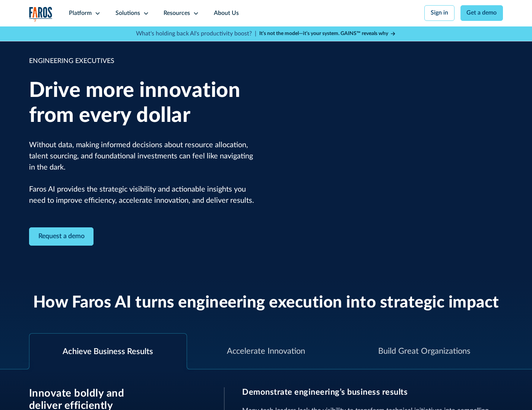  Describe the element at coordinates (142, 173) in the screenshot. I see `p: Without data, making informed decisions about resource allocation, talent sourcing, and foundatio...` at that location.